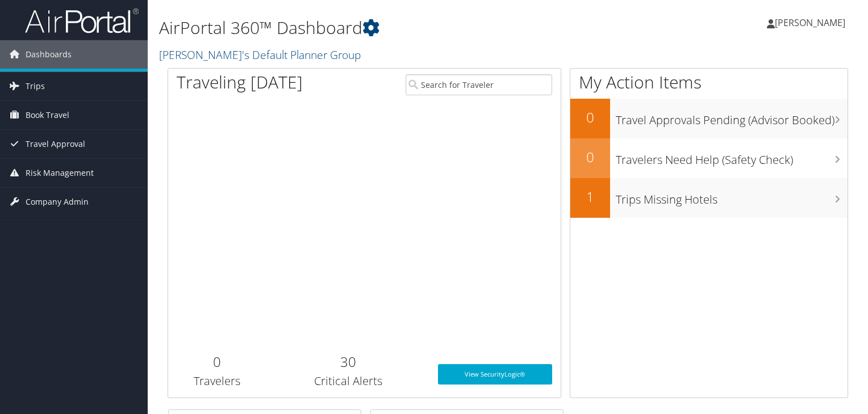  I want to click on a: View SecurityLogic®, so click(495, 375).